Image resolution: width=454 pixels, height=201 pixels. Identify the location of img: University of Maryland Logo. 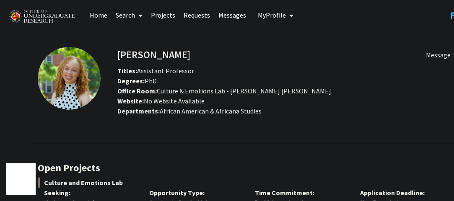
(42, 17).